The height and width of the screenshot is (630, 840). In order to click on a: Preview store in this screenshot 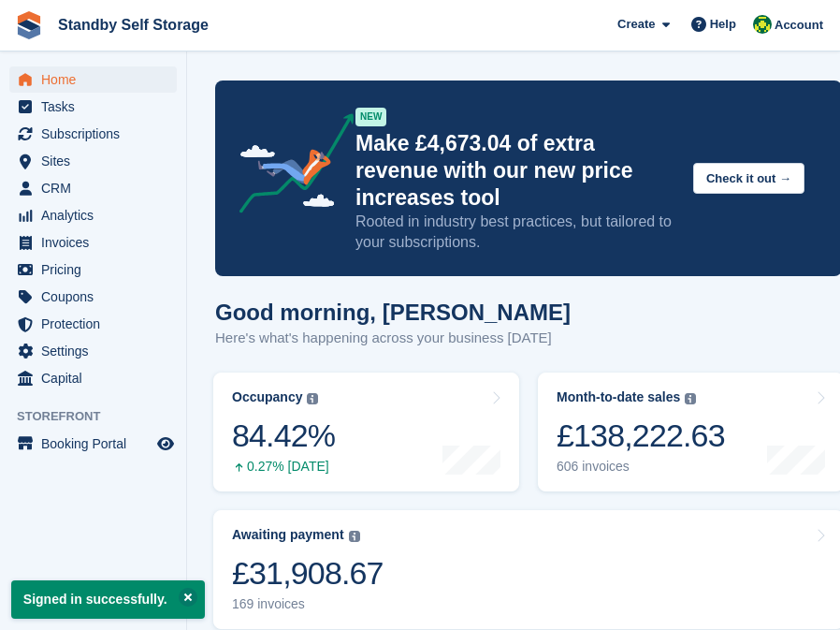, I will do `click(166, 443)`.